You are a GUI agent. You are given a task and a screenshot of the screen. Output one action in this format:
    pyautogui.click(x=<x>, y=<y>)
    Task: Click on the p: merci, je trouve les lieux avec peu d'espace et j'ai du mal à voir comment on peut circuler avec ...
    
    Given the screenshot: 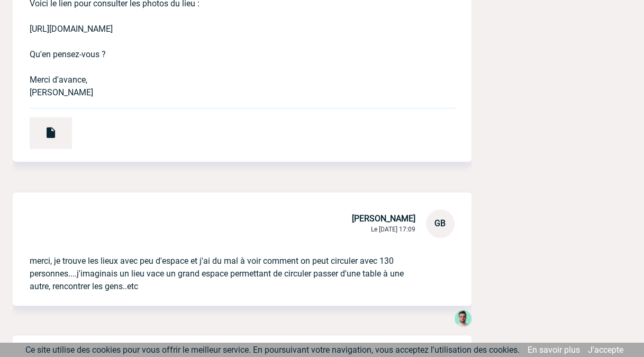 What is the action you would take?
    pyautogui.click(x=227, y=265)
    